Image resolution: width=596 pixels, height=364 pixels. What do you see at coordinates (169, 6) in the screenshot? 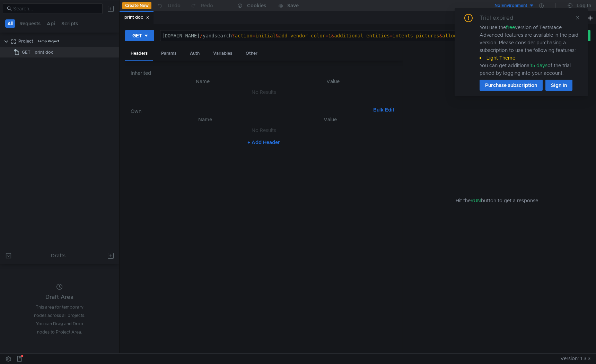
I see `button: Undo` at bounding box center [169, 6].